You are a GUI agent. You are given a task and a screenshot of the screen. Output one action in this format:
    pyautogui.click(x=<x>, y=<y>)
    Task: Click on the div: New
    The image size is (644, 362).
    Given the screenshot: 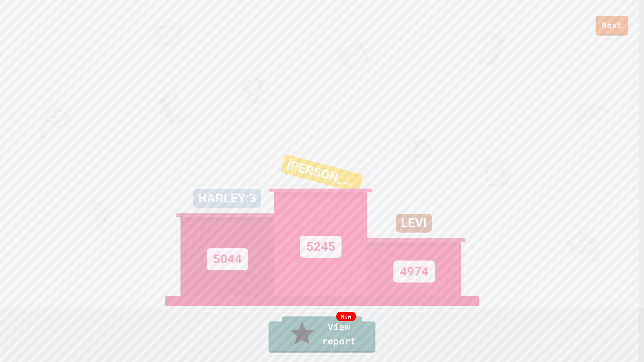 What is the action you would take?
    pyautogui.click(x=346, y=317)
    